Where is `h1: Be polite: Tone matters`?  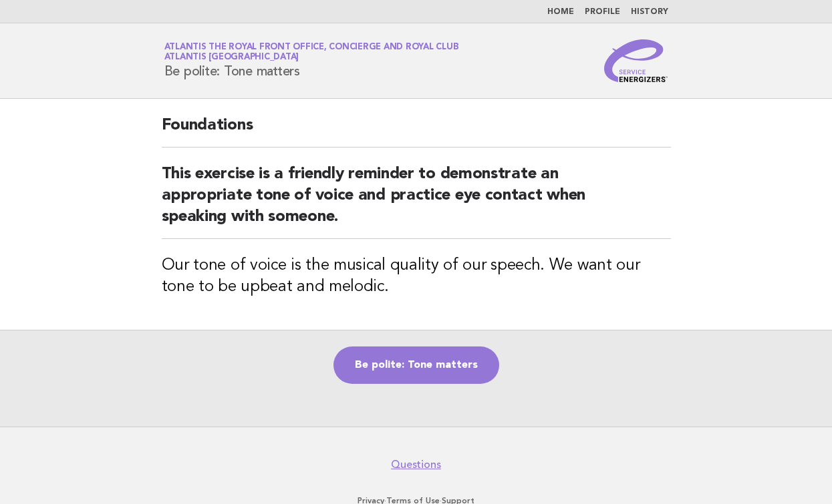 h1: Be polite: Tone matters is located at coordinates (312, 61).